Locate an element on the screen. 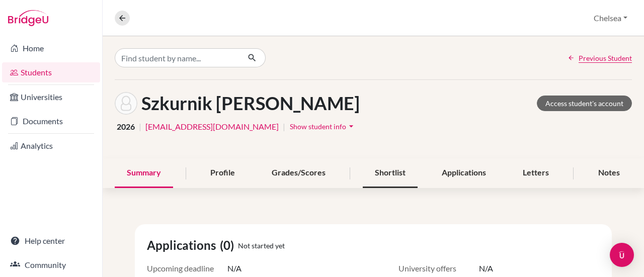  span: (0) is located at coordinates (229, 245).